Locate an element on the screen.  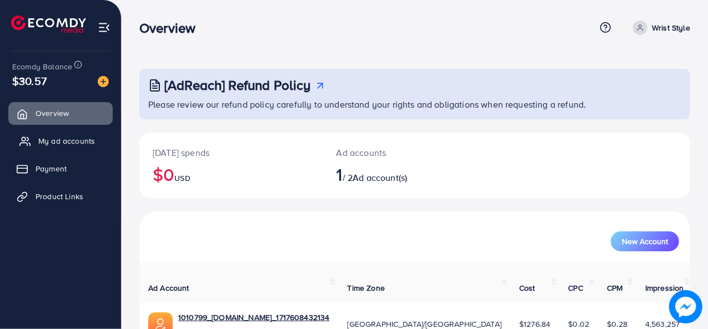
a: Product Links is located at coordinates (61, 197).